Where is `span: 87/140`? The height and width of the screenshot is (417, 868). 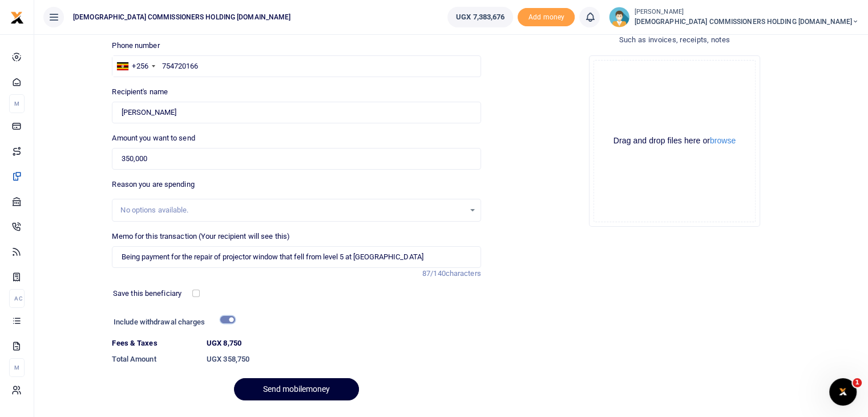 span: 87/140 is located at coordinates (434, 273).